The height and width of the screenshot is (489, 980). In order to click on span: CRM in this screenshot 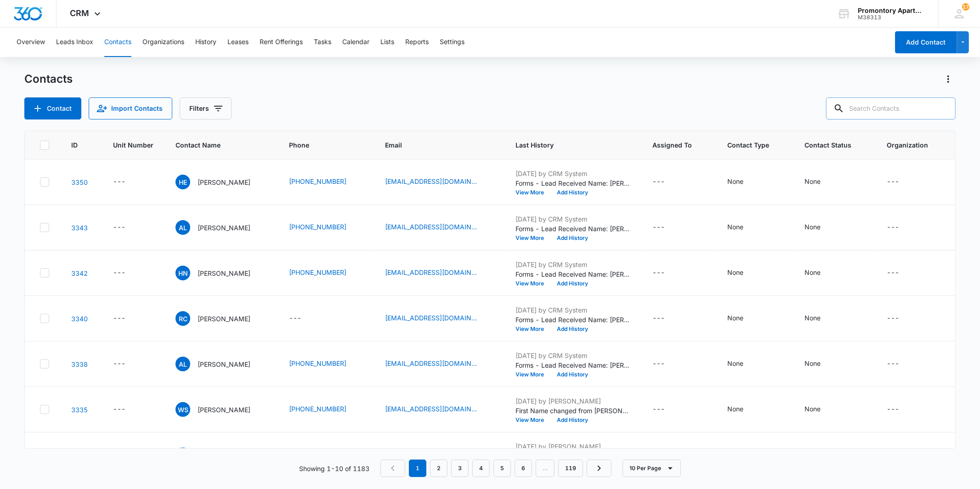, I will do `click(80, 13)`.